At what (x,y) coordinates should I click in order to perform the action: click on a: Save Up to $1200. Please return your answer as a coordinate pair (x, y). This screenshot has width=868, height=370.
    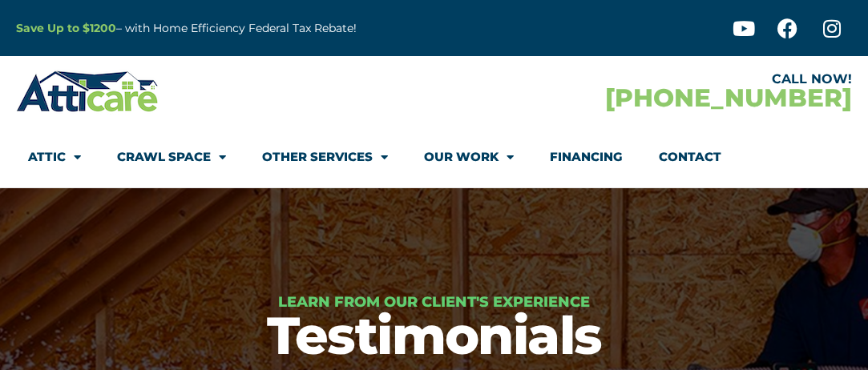
    Looking at the image, I should click on (66, 28).